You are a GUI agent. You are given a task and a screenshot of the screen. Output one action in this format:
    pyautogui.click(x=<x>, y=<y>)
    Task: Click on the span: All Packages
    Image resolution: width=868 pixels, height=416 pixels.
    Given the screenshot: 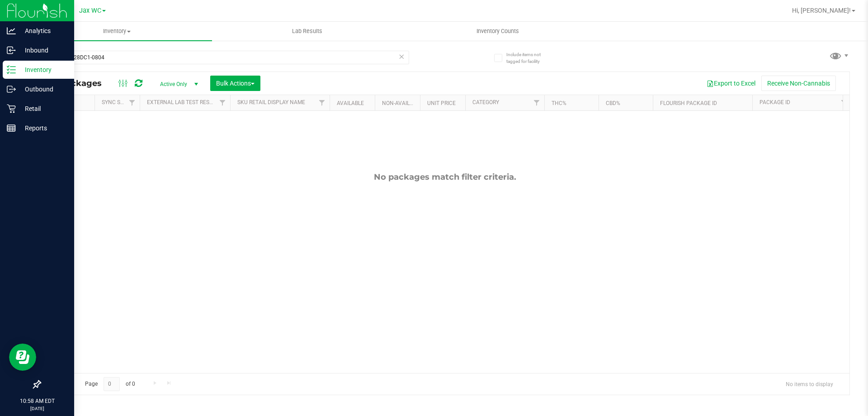 What is the action you would take?
    pyautogui.click(x=79, y=83)
    